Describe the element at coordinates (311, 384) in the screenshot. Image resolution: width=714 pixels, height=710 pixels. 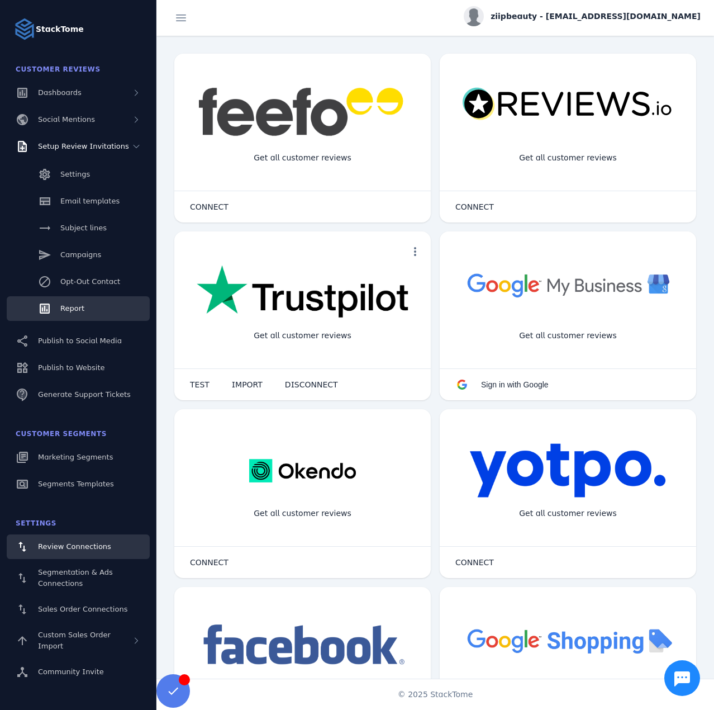
I see `button: DISCONNECT` at that location.